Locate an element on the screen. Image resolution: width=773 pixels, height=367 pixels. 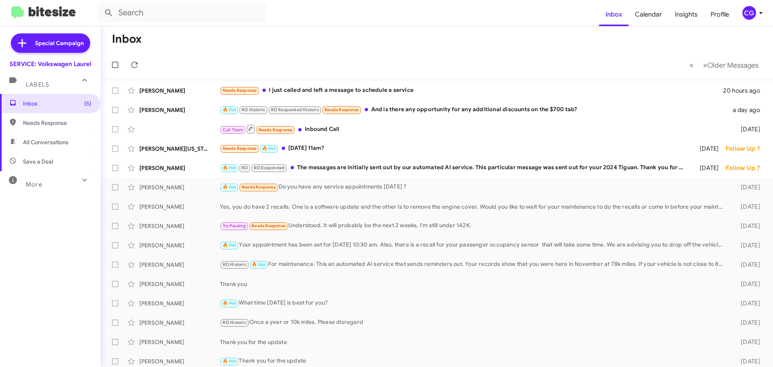
span: Older Messages is located at coordinates (733, 65).